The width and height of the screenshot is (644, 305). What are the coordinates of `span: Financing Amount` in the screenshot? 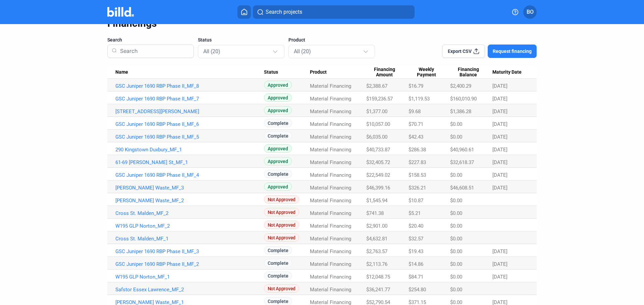 It's located at (384, 72).